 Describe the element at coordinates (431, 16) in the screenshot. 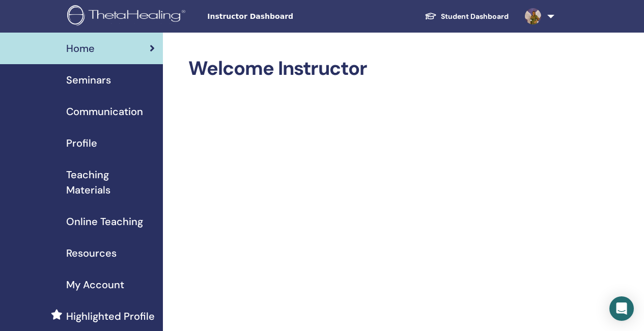

I see `img: graduation-cap-white.svg` at that location.